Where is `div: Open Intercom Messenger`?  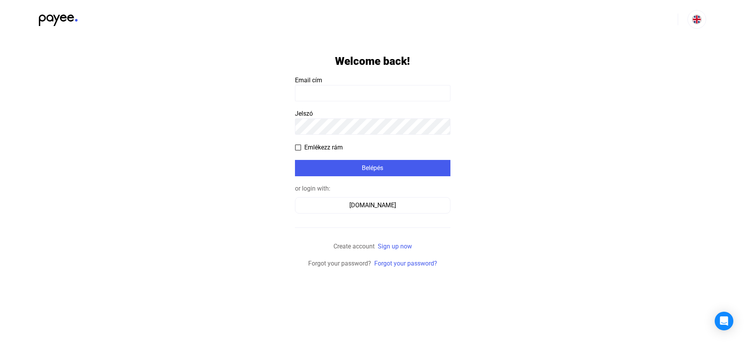 div: Open Intercom Messenger is located at coordinates (724, 321).